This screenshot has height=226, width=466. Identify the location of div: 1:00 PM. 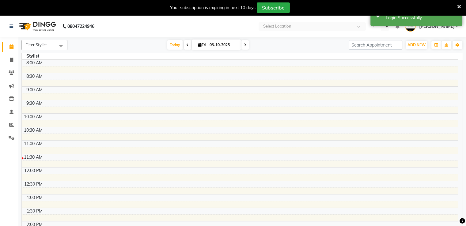
(35, 198).